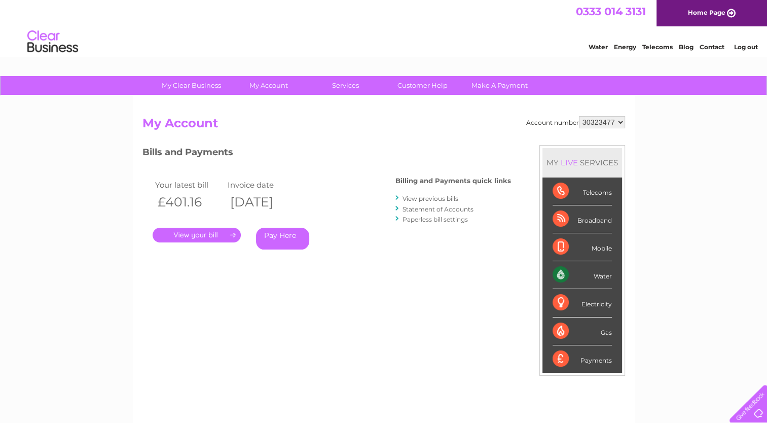 The width and height of the screenshot is (767, 423). What do you see at coordinates (345, 85) in the screenshot?
I see `a: Services` at bounding box center [345, 85].